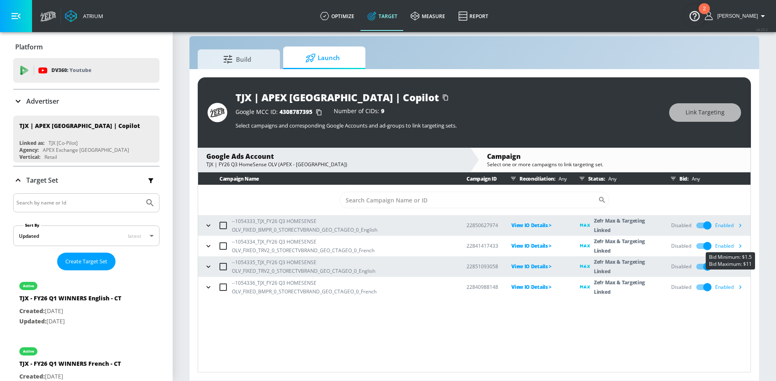  Describe the element at coordinates (343, 287) in the screenshot. I see `p: --1054336_TJX_FY26 Q3 HOMESENSE OLV_FIXED_BMPR_0_STORECTVBRAND_GEO_CTAGEO_0_French` at that location.